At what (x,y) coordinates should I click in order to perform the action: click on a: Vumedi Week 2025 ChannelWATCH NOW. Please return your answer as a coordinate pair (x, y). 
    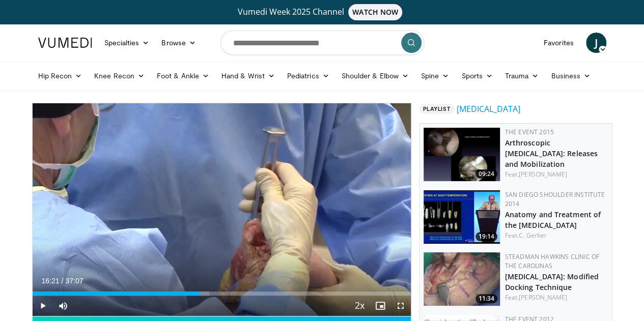
    Looking at the image, I should click on (322, 12).